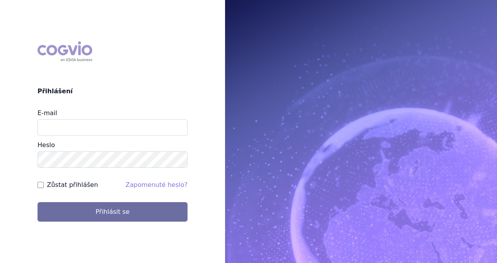  Describe the element at coordinates (47, 113) in the screenshot. I see `label: E-mail` at that location.